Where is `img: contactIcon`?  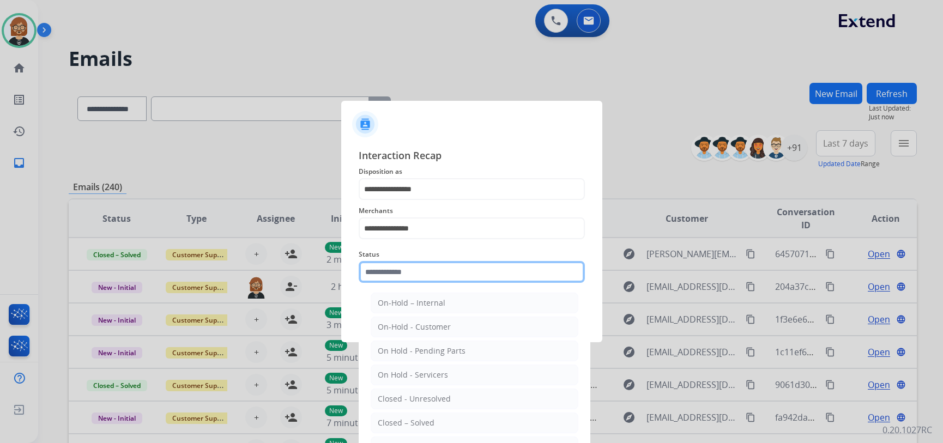
img: contactIcon is located at coordinates (365, 124).